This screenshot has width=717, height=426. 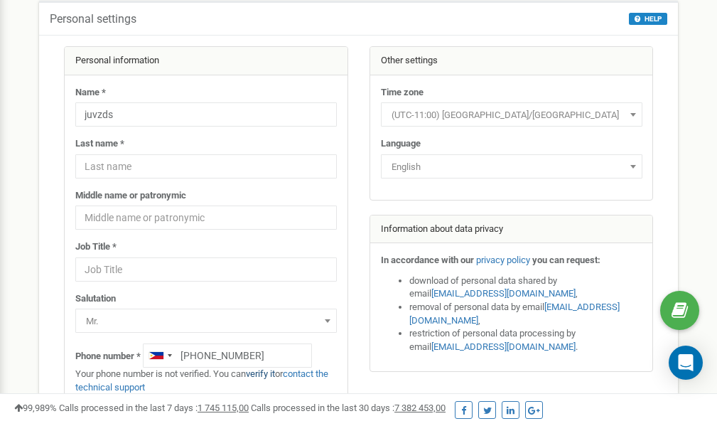 I want to click on li: download of personal data shared by email ,, so click(x=526, y=287).